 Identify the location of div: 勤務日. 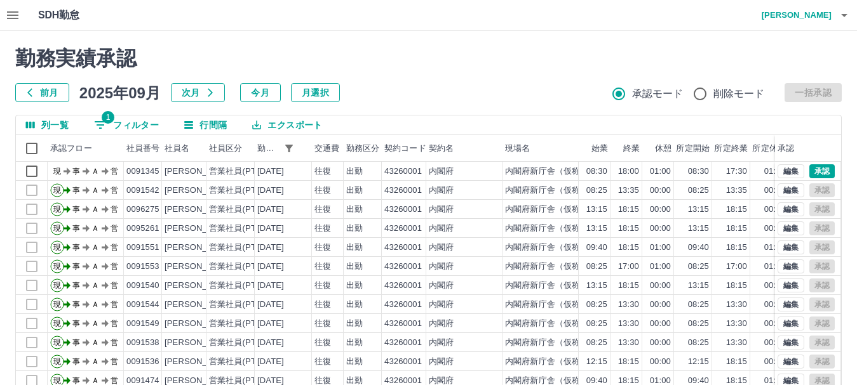
(269, 149).